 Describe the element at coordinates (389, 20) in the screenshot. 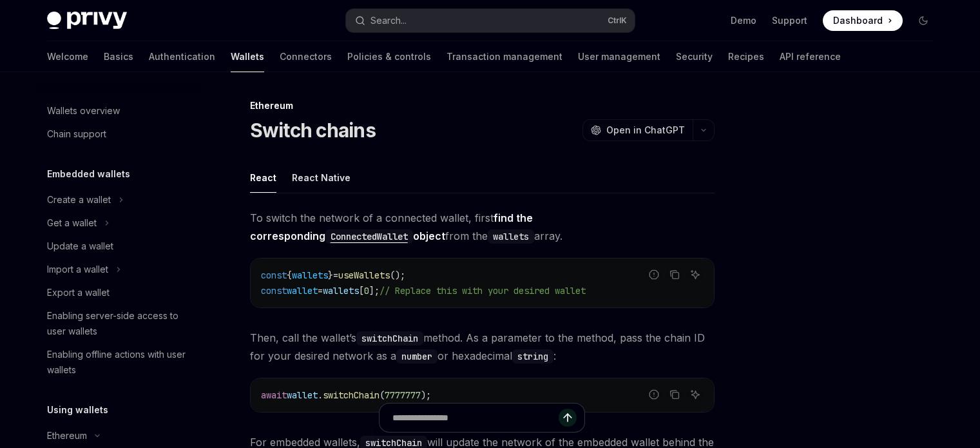

I see `div: Search...` at that location.